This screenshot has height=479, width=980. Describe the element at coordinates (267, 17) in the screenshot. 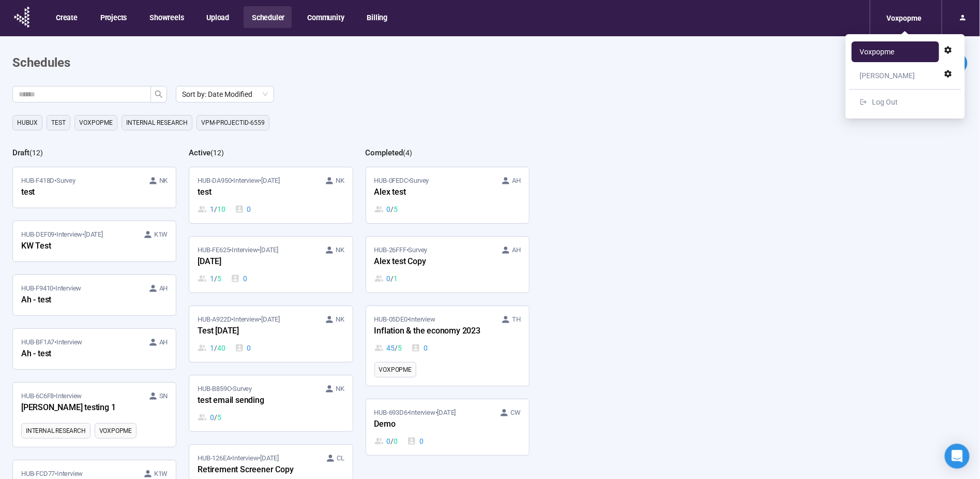

I see `button: Scheduler` at that location.